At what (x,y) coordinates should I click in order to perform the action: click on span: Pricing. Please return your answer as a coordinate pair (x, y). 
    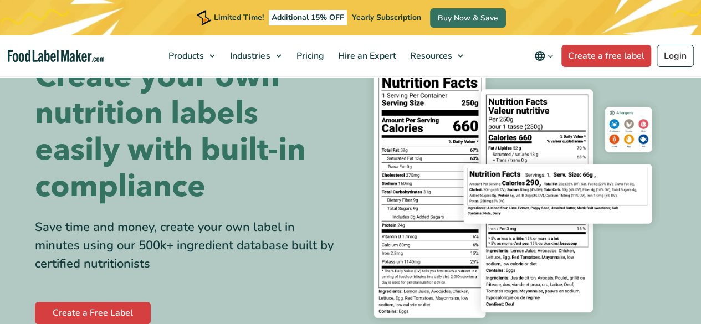
    Looking at the image, I should click on (309, 56).